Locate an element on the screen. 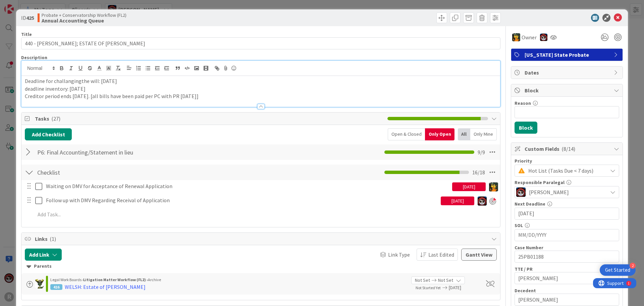 This screenshot has width=644, height=306. span: 9 / 9 is located at coordinates (481, 152).